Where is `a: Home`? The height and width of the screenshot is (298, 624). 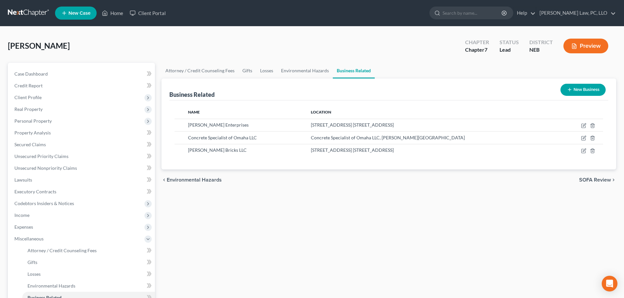 a: Home is located at coordinates (112, 13).